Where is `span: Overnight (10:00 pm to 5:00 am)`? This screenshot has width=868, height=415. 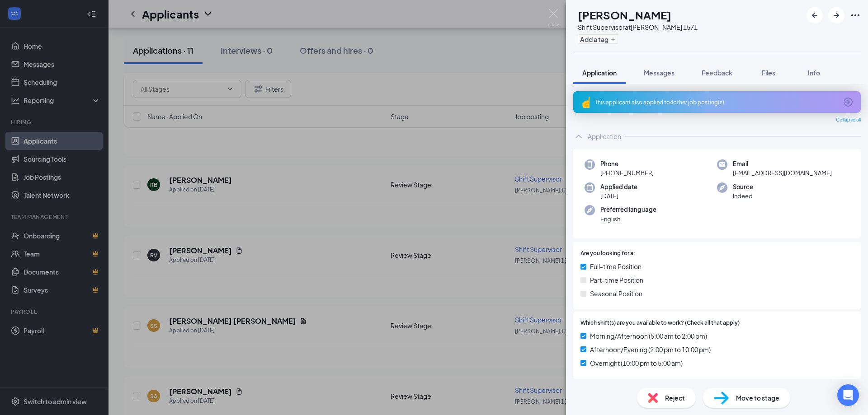
span: Overnight (10:00 pm to 5:00 am) is located at coordinates (636, 364).